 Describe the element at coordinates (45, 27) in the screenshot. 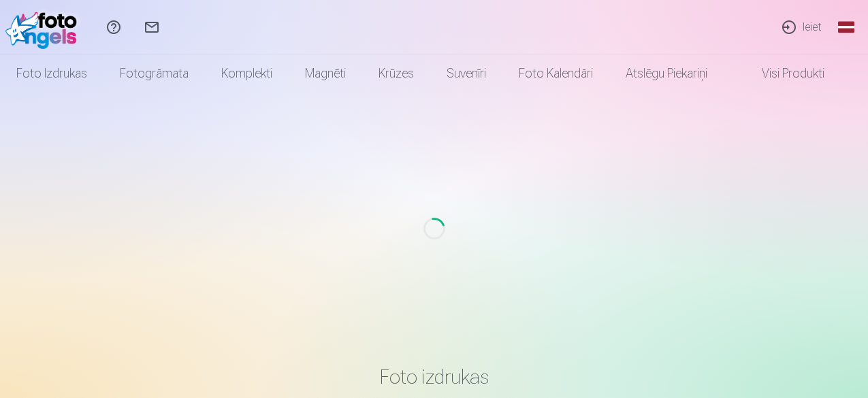

I see `img: /fa1` at that location.